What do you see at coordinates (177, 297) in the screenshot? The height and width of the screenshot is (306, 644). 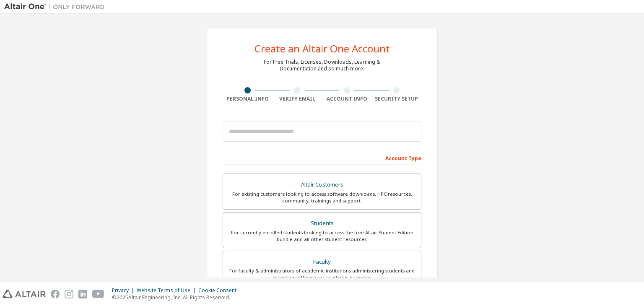 I see `p: © 2025 Altair Engineering, Inc. All Rights Reserved.` at bounding box center [177, 297].